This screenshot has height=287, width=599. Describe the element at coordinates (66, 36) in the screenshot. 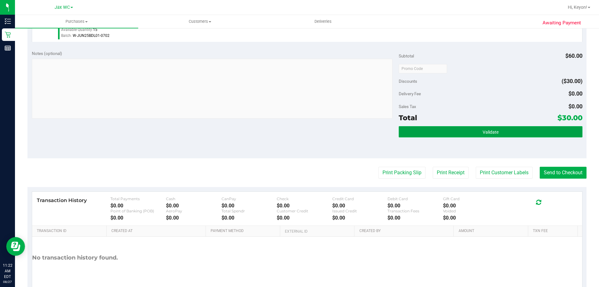

I see `span: Batch:` at that location.